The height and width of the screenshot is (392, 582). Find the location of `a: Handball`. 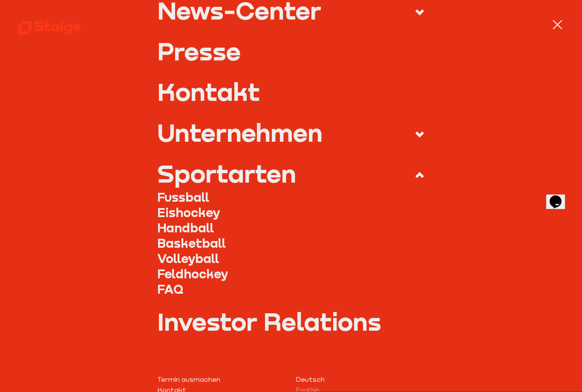

a: Handball is located at coordinates (291, 228).